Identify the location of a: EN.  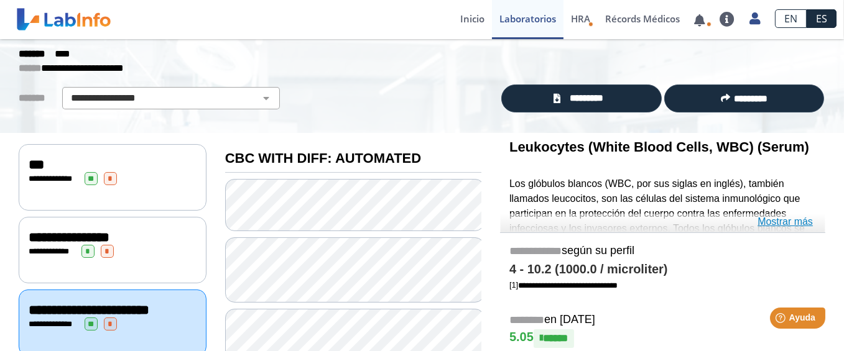
(790, 19).